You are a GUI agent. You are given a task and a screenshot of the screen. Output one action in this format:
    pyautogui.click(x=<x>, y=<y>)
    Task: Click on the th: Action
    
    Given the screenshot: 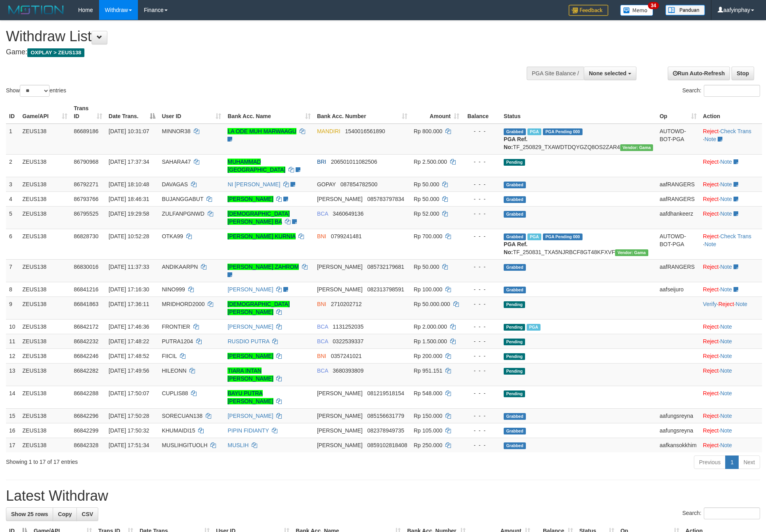 What is the action you would take?
    pyautogui.click(x=731, y=112)
    